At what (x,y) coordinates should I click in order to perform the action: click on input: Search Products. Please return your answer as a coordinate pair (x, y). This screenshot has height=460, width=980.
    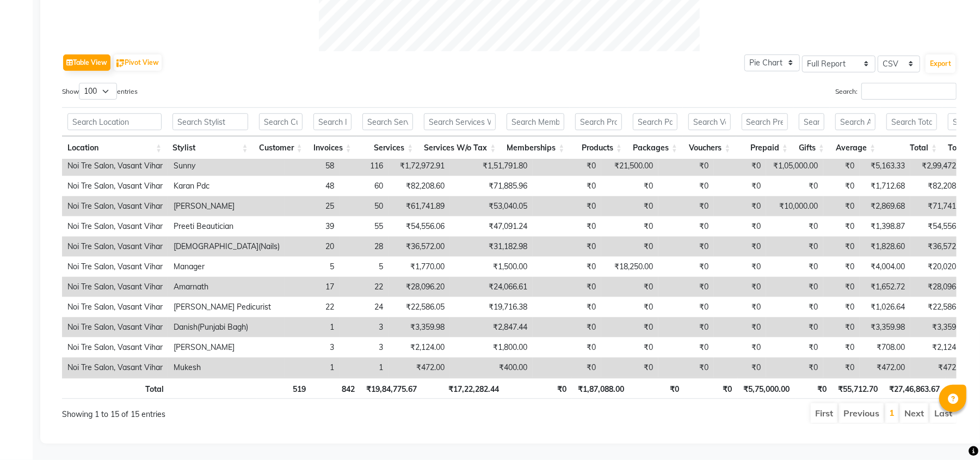
    Looking at the image, I should click on (598, 122).